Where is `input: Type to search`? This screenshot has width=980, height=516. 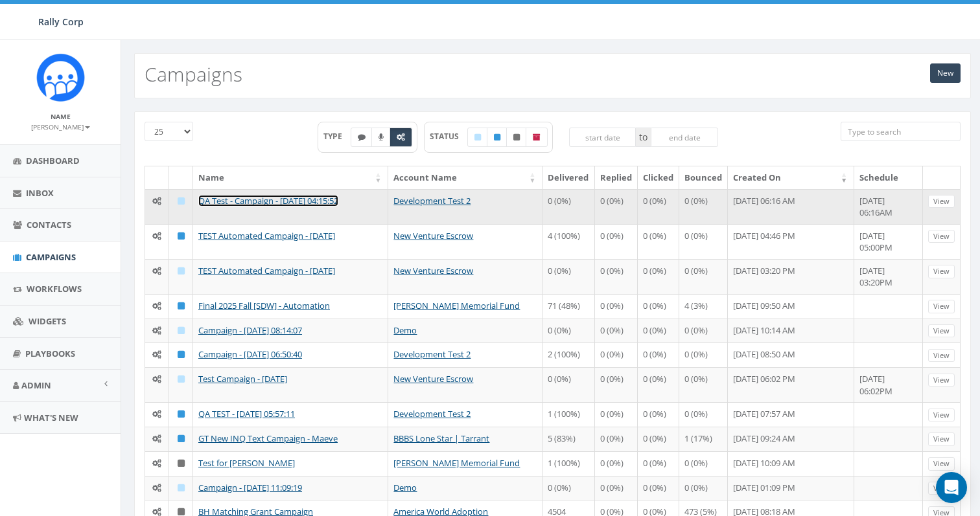 input: Type to search is located at coordinates (900, 132).